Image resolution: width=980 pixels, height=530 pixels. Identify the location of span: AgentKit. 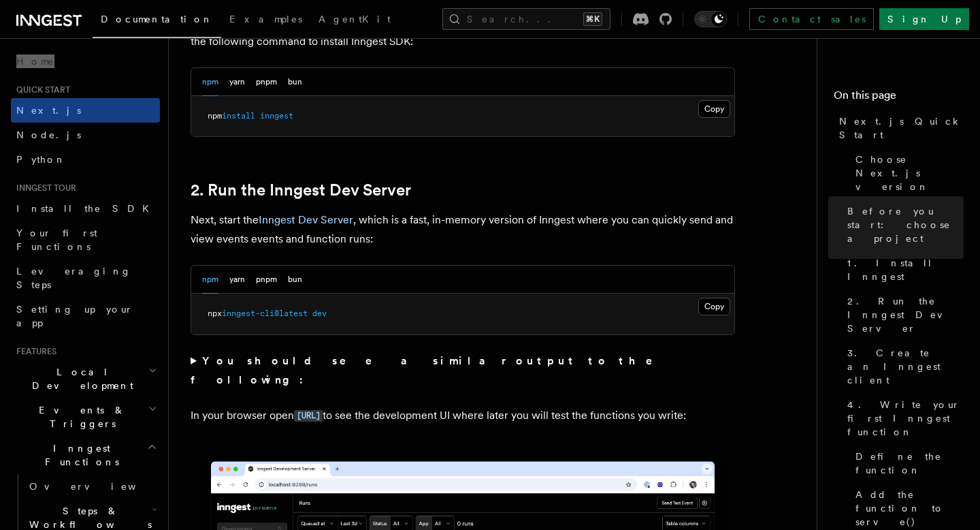
(355, 19).